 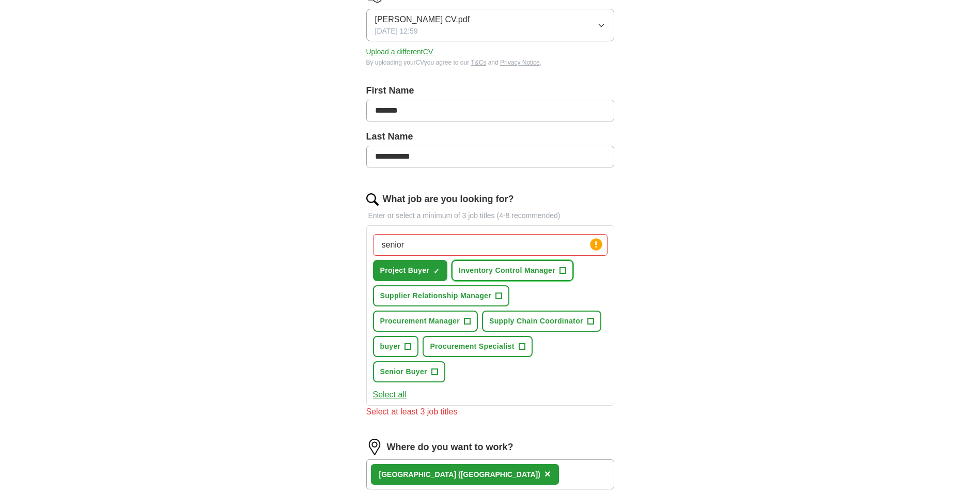 What do you see at coordinates (490, 216) in the screenshot?
I see `p: Enter or select a minimum of 3 job titles (4-8 recommended)` at bounding box center [490, 216].